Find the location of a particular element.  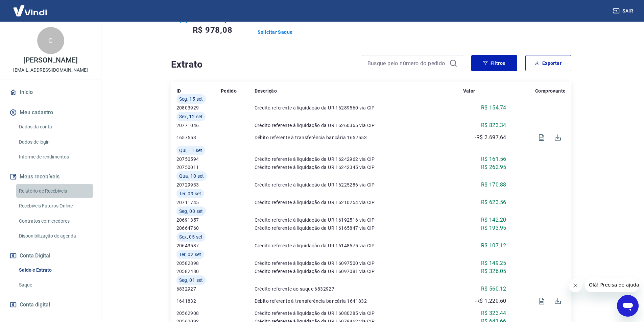

a: Saldo e Extrato is located at coordinates (54, 270).